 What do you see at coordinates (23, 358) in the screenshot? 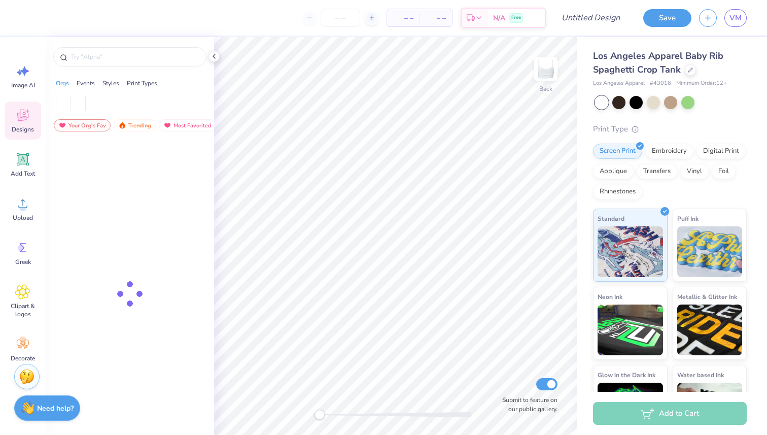
I see `span: Decorate` at bounding box center [23, 358].